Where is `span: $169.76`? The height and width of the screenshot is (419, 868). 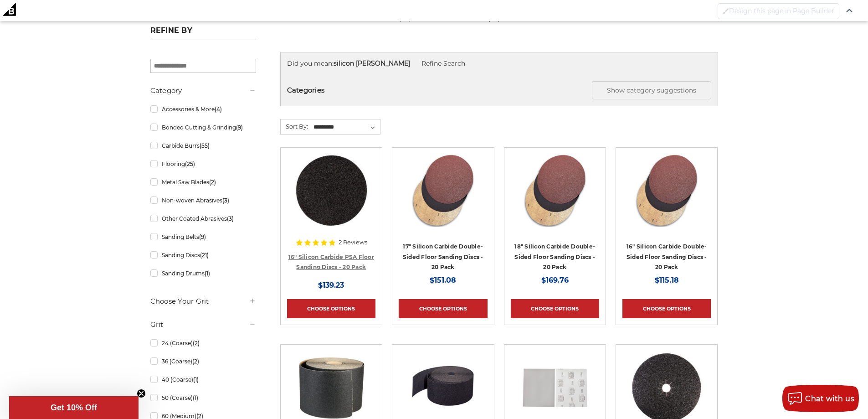
span: $169.76 is located at coordinates (555, 280).